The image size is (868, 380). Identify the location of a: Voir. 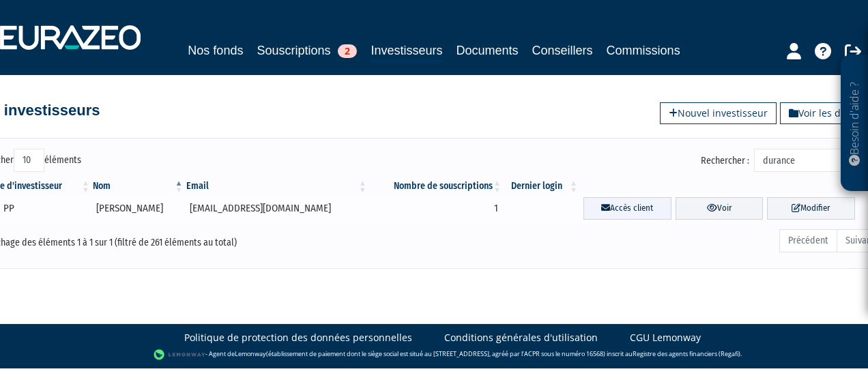
(719, 208).